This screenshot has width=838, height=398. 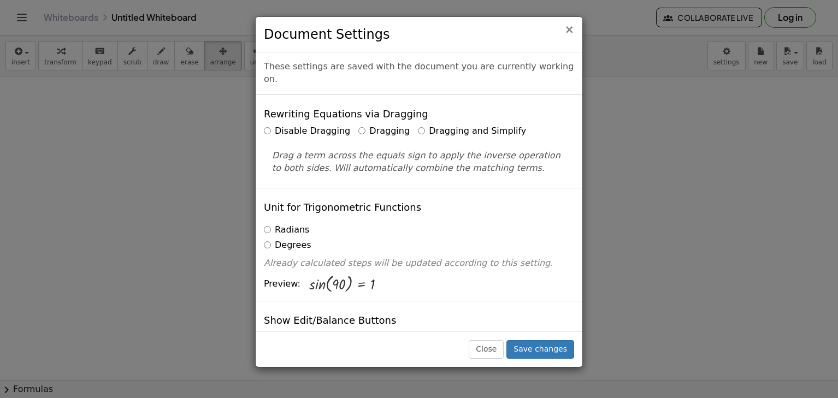 I want to click on span: Preview:, so click(x=282, y=284).